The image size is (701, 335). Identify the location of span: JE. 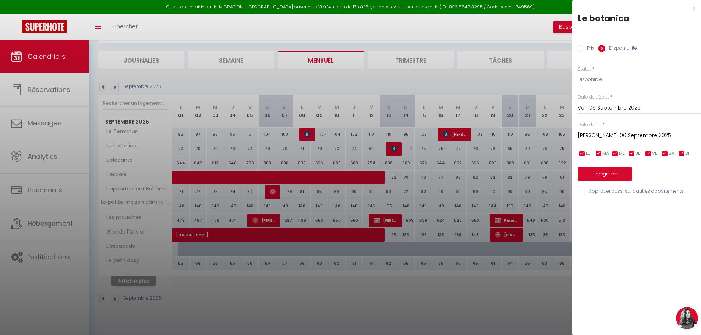
(637, 153).